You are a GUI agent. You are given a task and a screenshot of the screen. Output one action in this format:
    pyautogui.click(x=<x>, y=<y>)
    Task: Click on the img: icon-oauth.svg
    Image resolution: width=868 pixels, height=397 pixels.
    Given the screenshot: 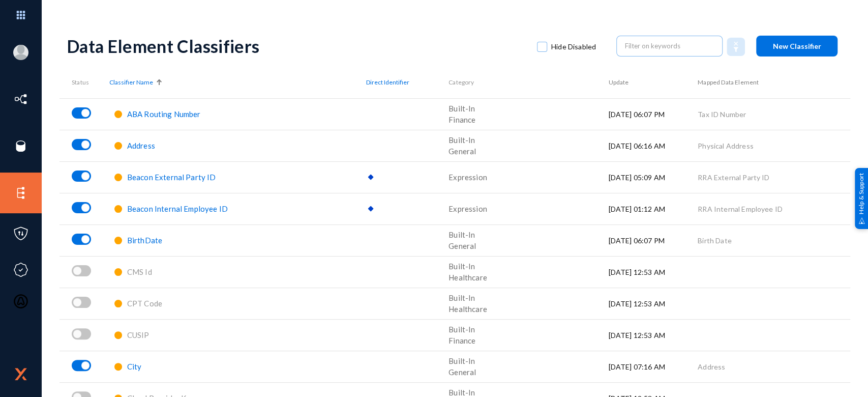 What is the action you would take?
    pyautogui.click(x=21, y=301)
    